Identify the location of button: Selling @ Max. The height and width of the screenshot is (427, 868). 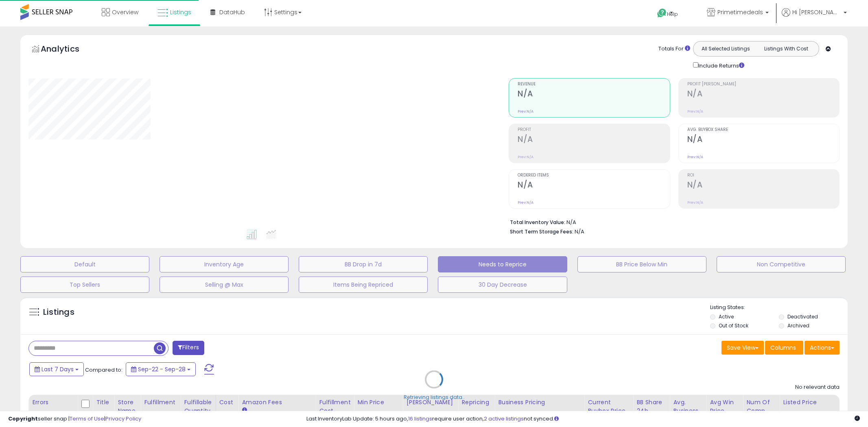
(224, 285).